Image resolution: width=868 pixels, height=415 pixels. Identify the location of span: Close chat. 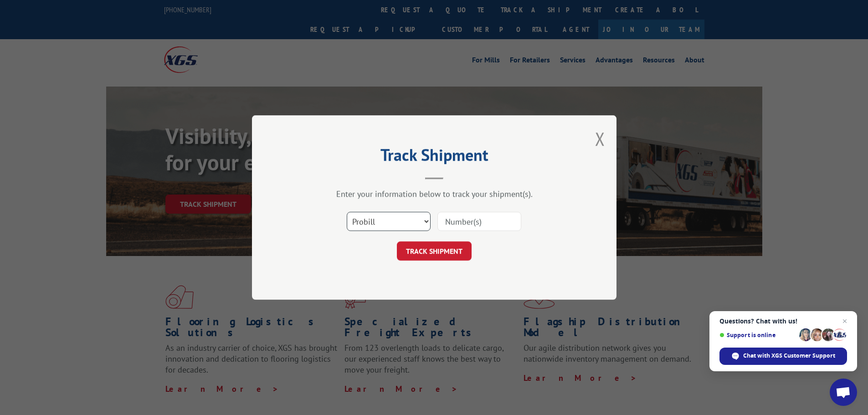
(845, 321).